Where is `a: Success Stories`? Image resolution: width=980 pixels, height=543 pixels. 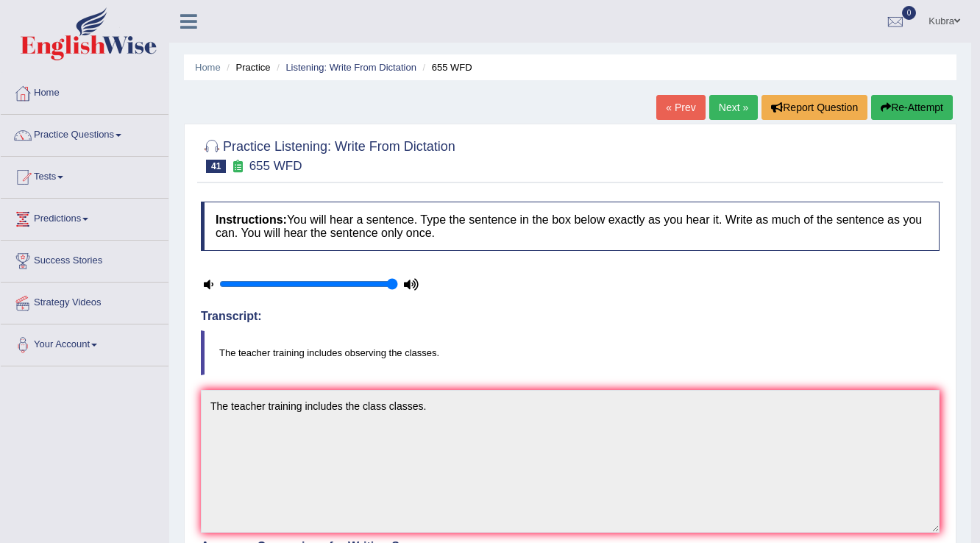
a: Success Stories is located at coordinates (85, 259).